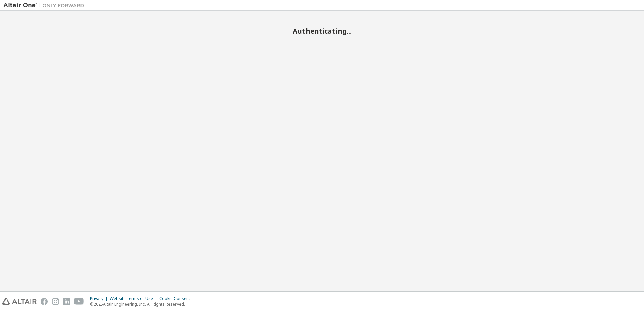  I want to click on p: © 2025 Altair Engineering, Inc. All Rights Reserved., so click(142, 304).